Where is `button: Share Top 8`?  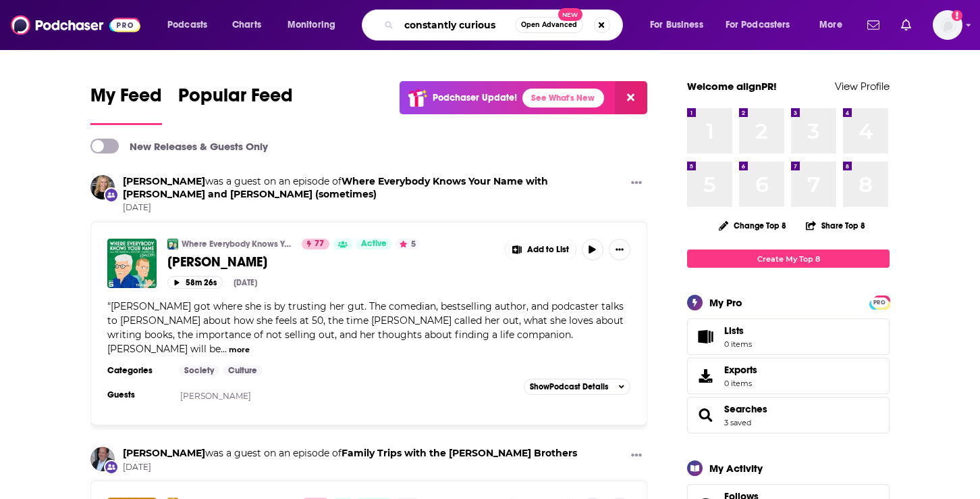 button: Share Top 8 is located at coordinates (836, 225).